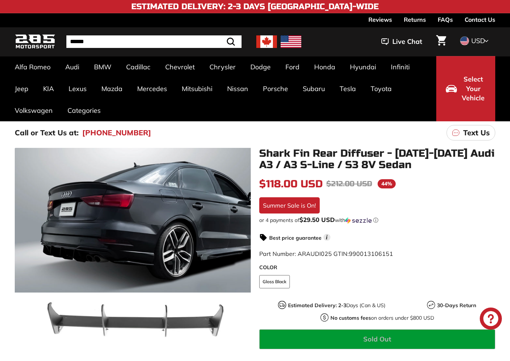 The image size is (510, 361). Describe the element at coordinates (260, 67) in the screenshot. I see `a: Dodge` at that location.